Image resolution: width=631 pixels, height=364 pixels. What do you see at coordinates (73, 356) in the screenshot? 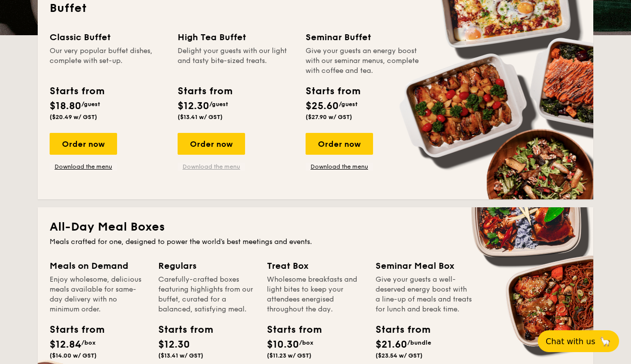
I see `span: ($14.00 w/ GST)` at bounding box center [73, 356].